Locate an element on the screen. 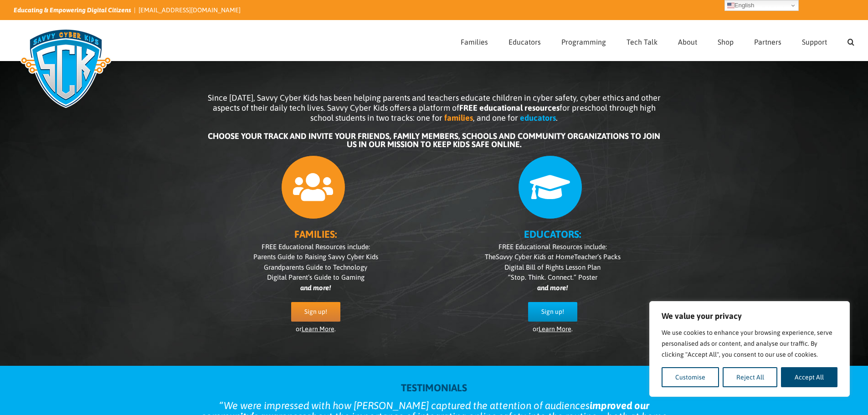  b: families is located at coordinates (459, 117).